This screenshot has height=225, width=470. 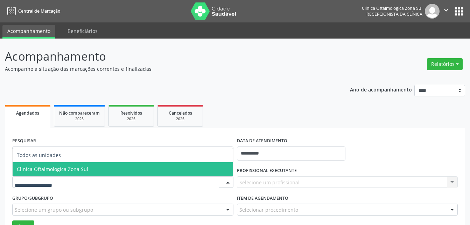 What do you see at coordinates (54, 209) in the screenshot?
I see `span: Selecione um grupo ou subgrupo` at bounding box center [54, 209].